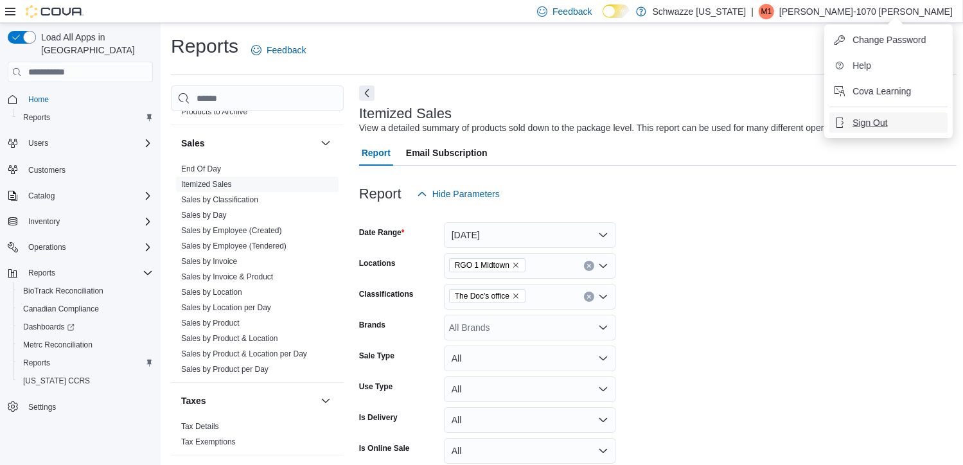  Describe the element at coordinates (209, 262) in the screenshot. I see `span: Sales by Invoice` at that location.